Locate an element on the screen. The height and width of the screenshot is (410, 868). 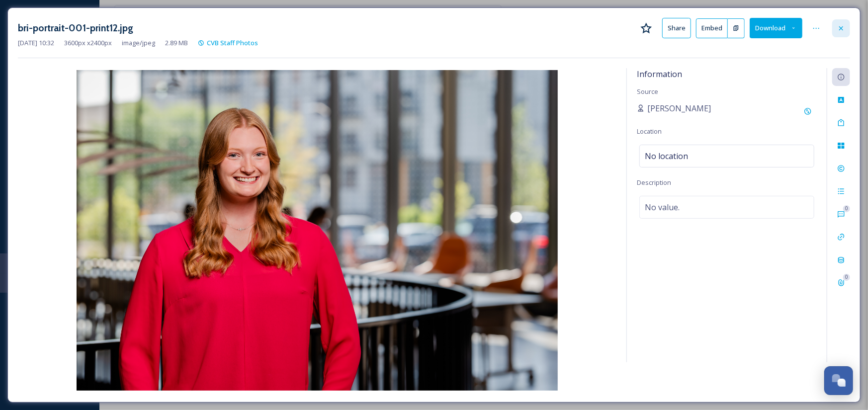
button: Open Chat is located at coordinates (839, 381).